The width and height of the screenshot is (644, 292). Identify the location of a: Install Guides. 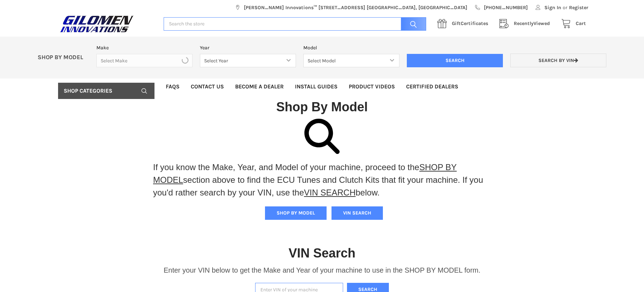
(316, 87).